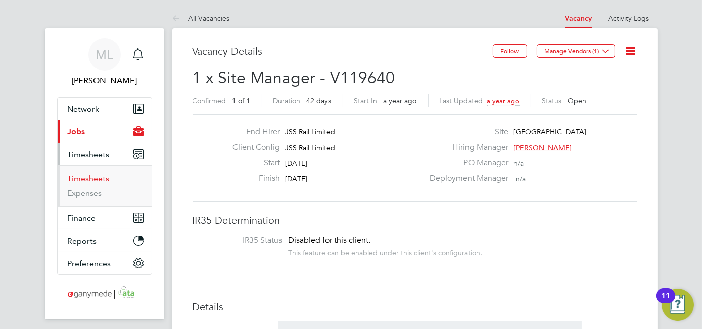 This screenshot has width=702, height=329. Describe the element at coordinates (415, 307) in the screenshot. I see `h3: Details` at that location.